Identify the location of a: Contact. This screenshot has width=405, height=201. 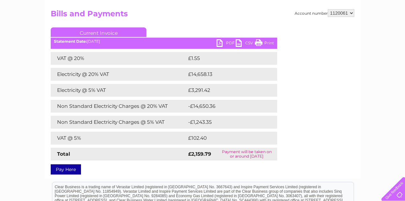
(370, 29).